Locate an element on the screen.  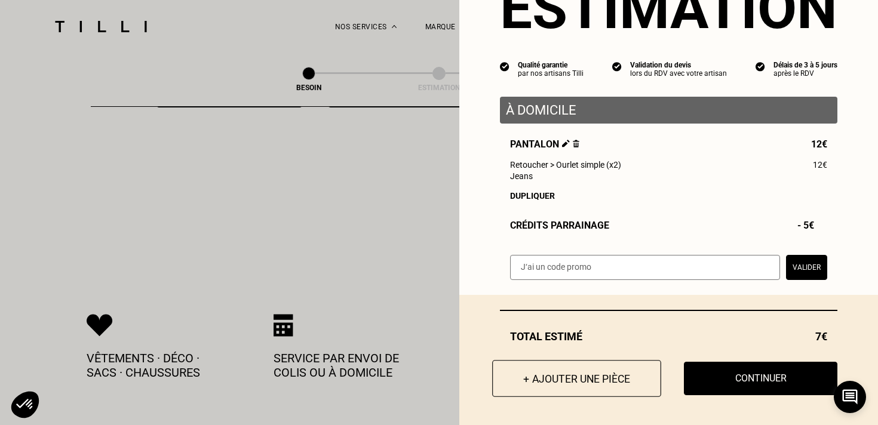
span: - 5€ is located at coordinates (813, 225).